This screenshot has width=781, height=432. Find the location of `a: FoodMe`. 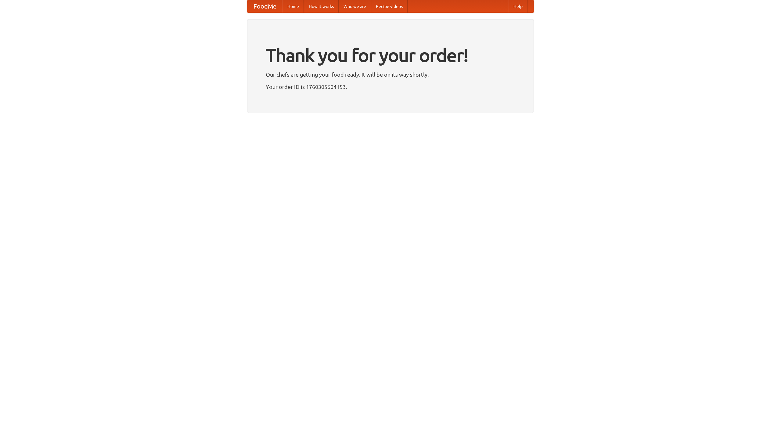

a: FoodMe is located at coordinates (265, 6).